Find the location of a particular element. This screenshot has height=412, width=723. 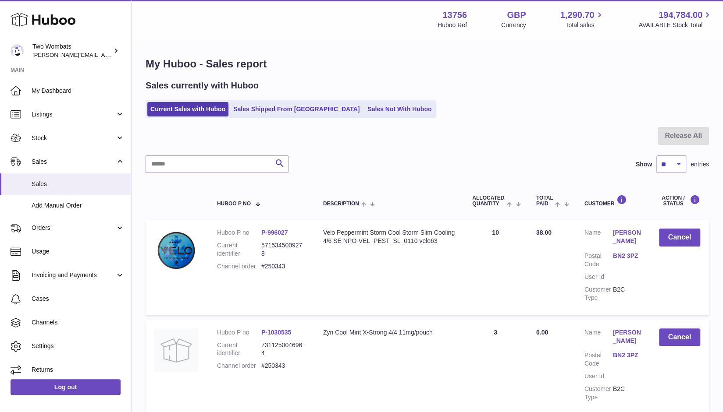

span: Stock is located at coordinates (73, 138).